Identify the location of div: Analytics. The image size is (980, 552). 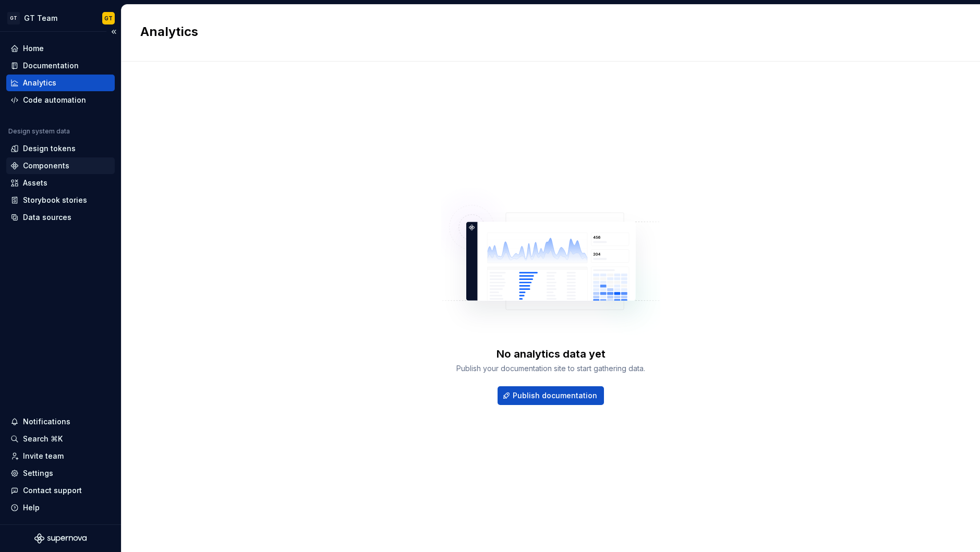
(40, 83).